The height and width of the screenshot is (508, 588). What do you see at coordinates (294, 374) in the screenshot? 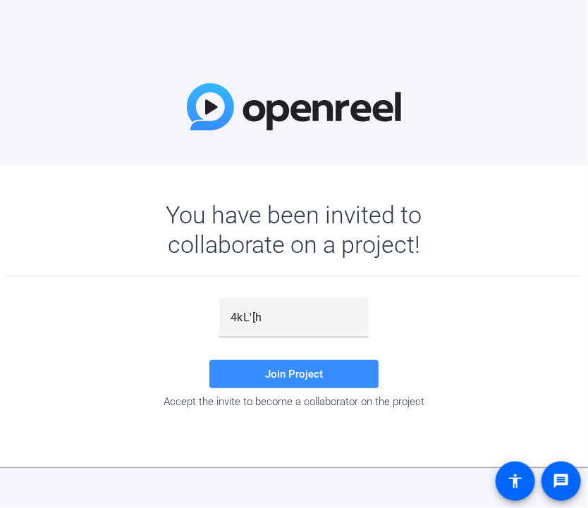
I see `button: Join Project` at bounding box center [294, 374].